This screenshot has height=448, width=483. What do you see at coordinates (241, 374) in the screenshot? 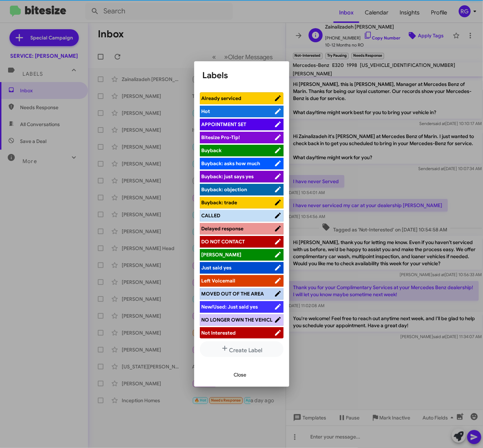
I see `button: Close` at bounding box center [241, 374].